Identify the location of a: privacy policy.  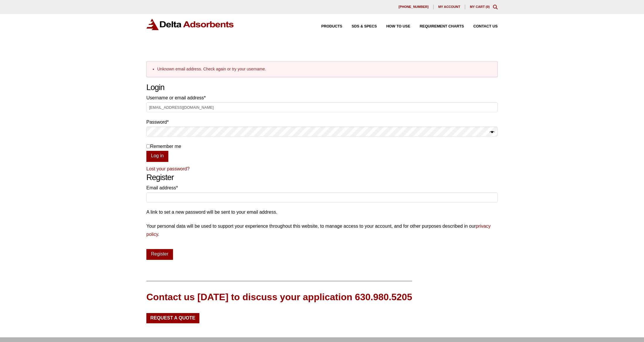
(319, 230).